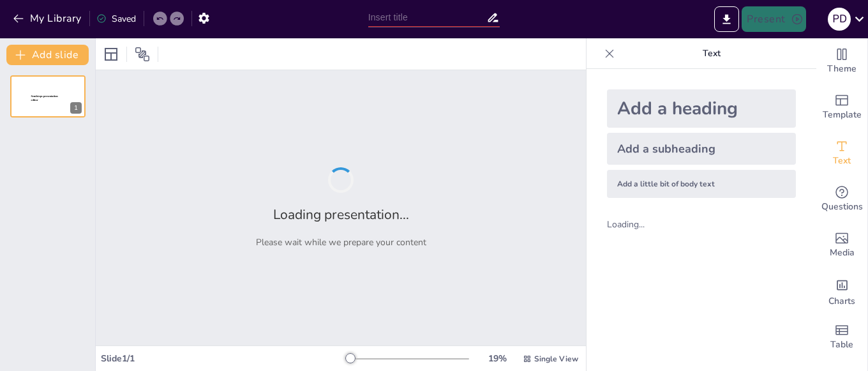 The height and width of the screenshot is (371, 868). What do you see at coordinates (111, 55) in the screenshot?
I see `div: Layout` at bounding box center [111, 55].